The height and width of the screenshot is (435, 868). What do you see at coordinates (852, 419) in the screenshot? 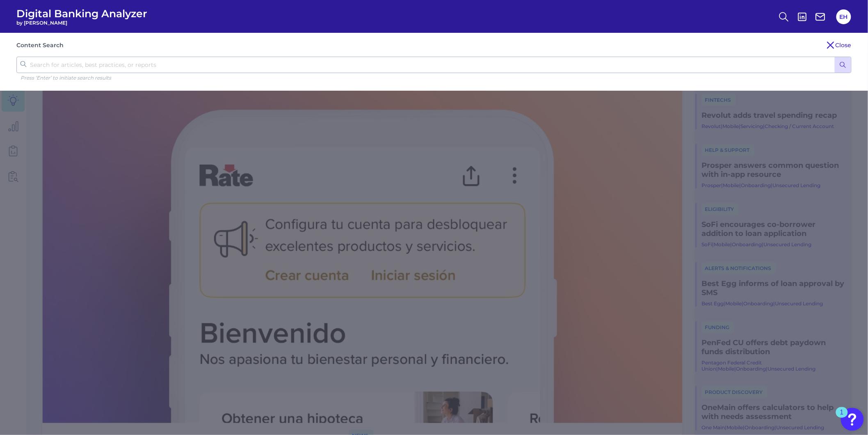
I see `button: Open Resource Center, 1 new notification` at bounding box center [852, 419].